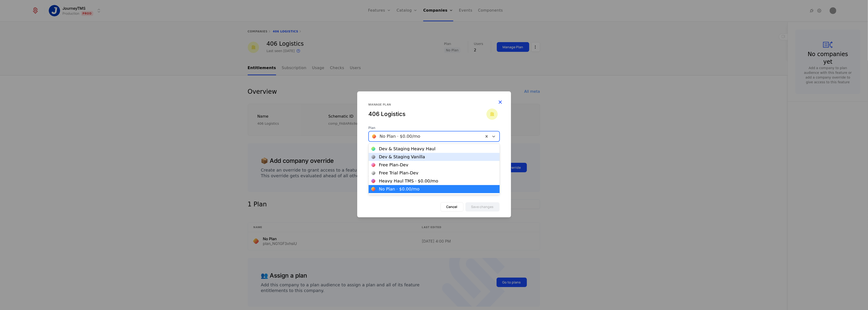  Describe the element at coordinates (394, 165) in the screenshot. I see `div: Free Plan-Dev` at that location.